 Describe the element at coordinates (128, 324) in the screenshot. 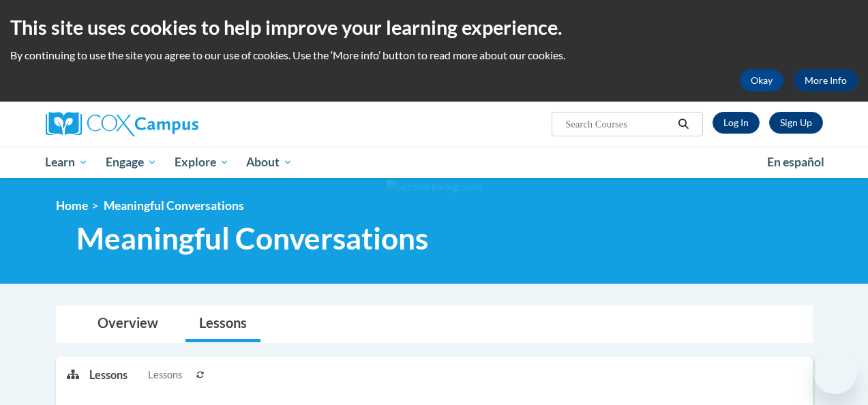

I see `a: Overview` at that location.